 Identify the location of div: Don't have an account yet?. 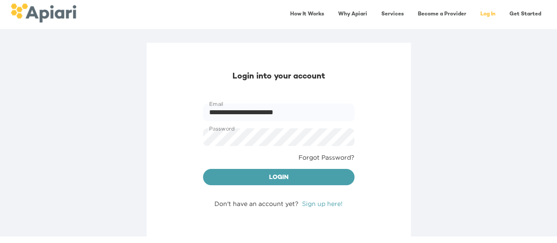
(279, 203).